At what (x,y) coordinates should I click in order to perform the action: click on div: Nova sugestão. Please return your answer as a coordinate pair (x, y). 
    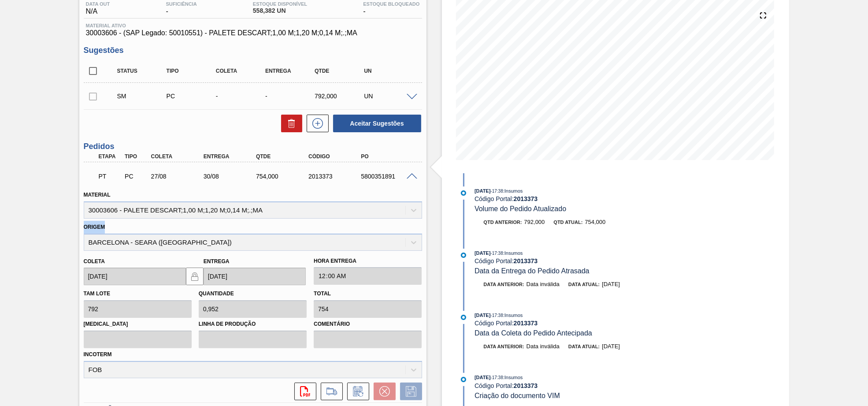
    Looking at the image, I should click on (315, 123).